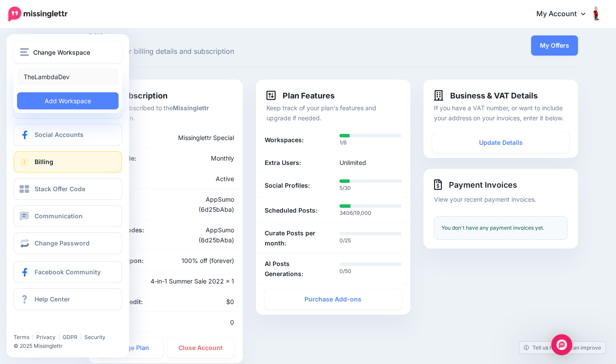  I want to click on b: Curate Posts per month:, so click(295, 238).